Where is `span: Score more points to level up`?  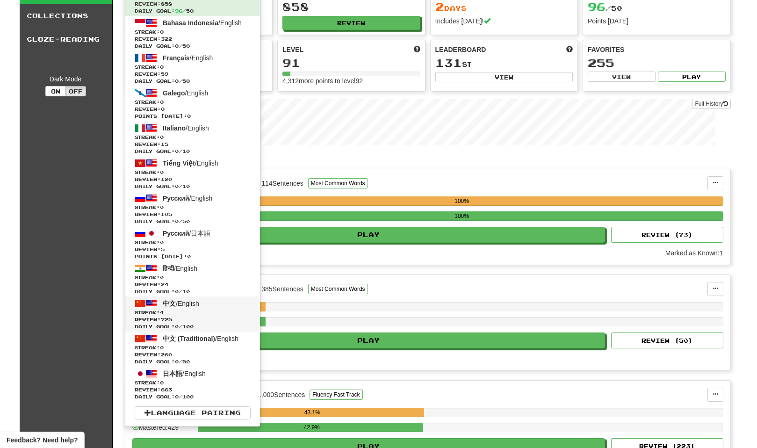 span: Score more points to level up is located at coordinates (417, 50).